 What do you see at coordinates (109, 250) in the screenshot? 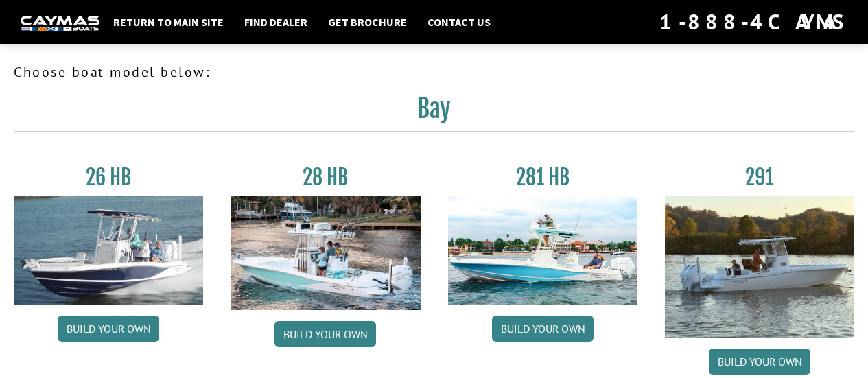
I see `img: 26_new_photo_resized.jpg` at bounding box center [109, 250].